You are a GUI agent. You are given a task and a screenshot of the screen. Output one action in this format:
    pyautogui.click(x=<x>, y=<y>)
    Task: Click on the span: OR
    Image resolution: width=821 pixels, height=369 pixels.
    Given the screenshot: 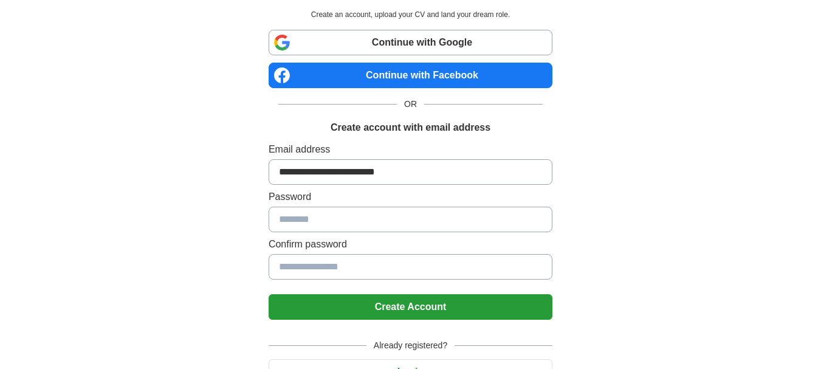 What is the action you would take?
    pyautogui.click(x=410, y=104)
    